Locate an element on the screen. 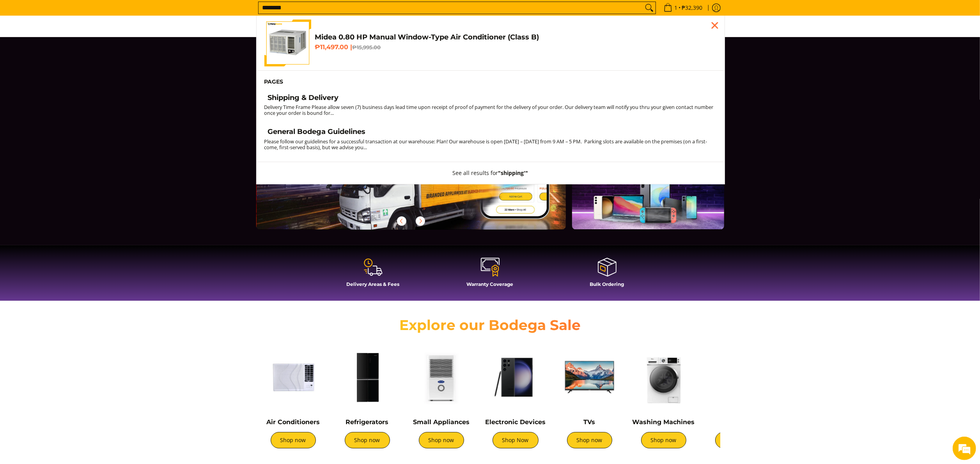 Image resolution: width=980 pixels, height=464 pixels. h6: ₱11,497.00 | is located at coordinates (516, 48).